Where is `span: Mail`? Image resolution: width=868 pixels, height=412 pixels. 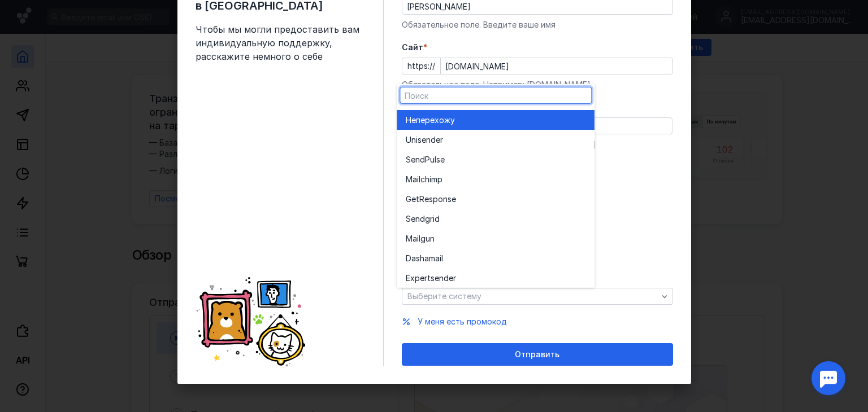 span: Mail is located at coordinates (413, 238).